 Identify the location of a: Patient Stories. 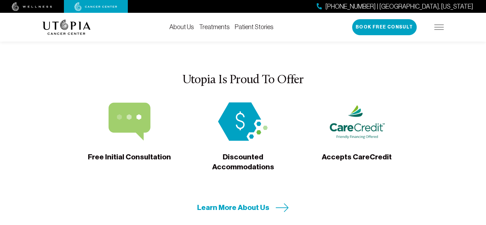
(254, 27).